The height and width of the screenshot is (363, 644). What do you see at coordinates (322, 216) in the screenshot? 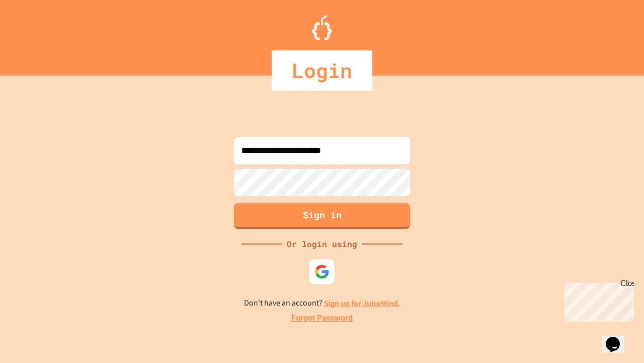
I see `button: Sign in` at bounding box center [322, 216].